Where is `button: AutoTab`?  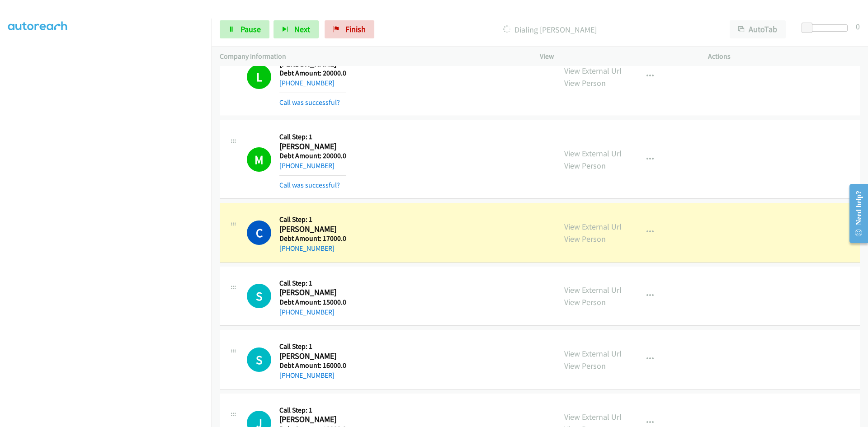 button: AutoTab is located at coordinates (758, 29).